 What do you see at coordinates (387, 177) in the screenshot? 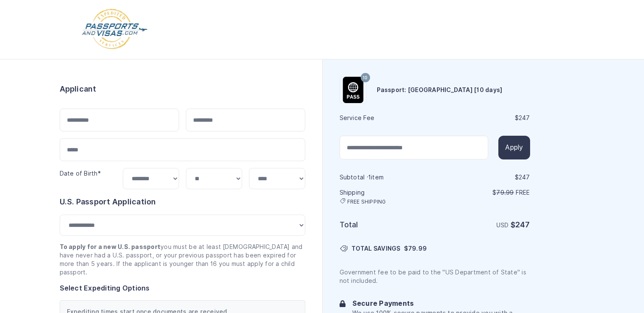
I see `h6: Subtotal · item` at bounding box center [387, 177].